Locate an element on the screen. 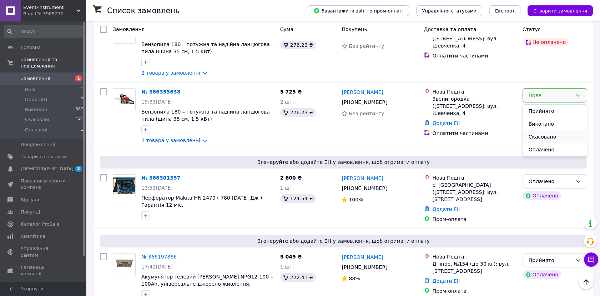 This screenshot has width=600, height=296. button: Чат з покупцем is located at coordinates (591, 259).